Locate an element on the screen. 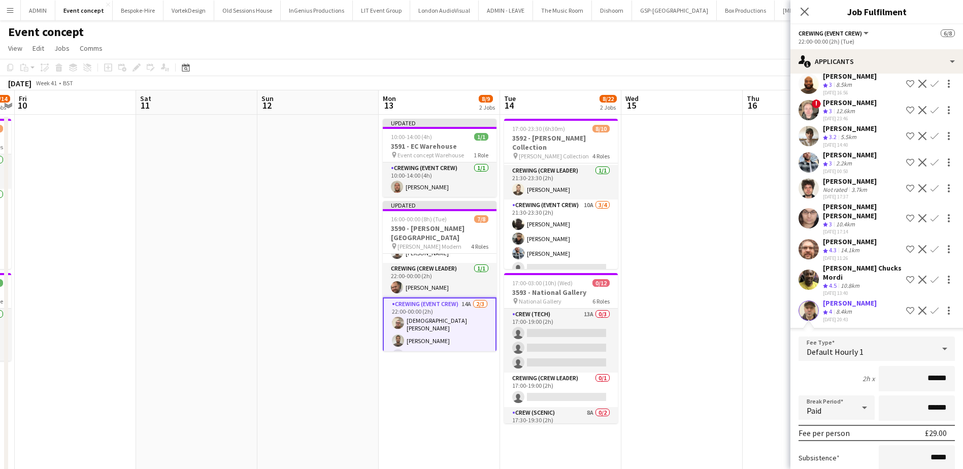  span: Sat is located at coordinates (146, 98).